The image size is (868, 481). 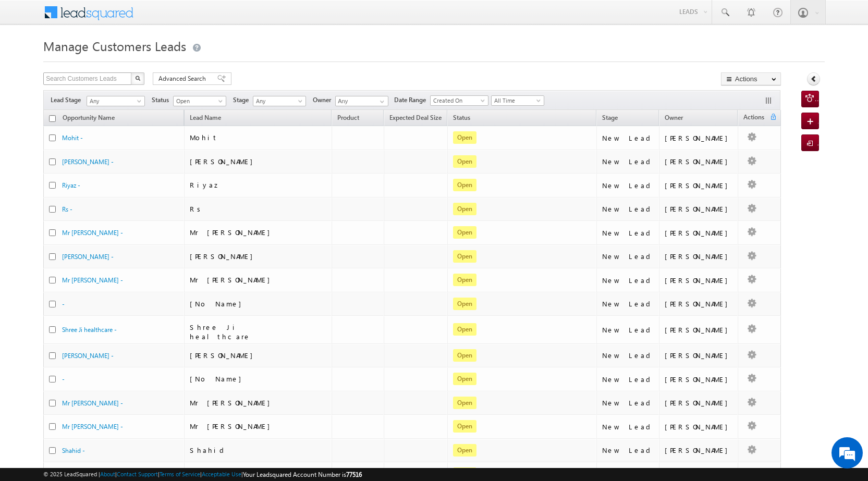 I want to click on span: Riyaz, so click(x=205, y=185).